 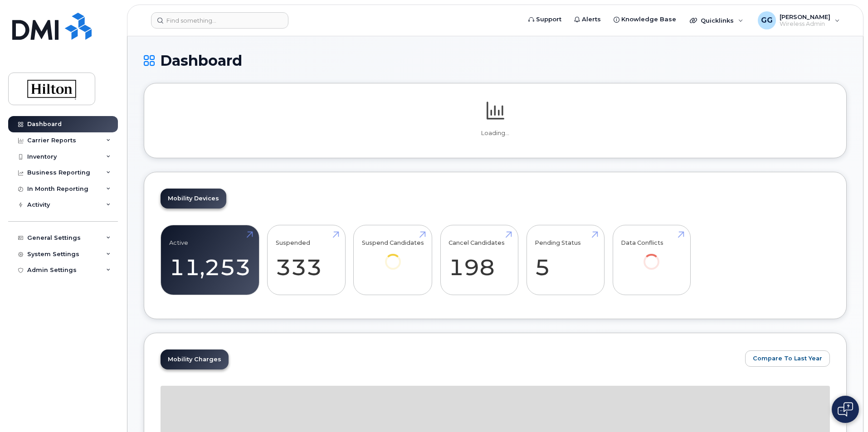 I want to click on a: Cancel Candidates 198, so click(x=479, y=260).